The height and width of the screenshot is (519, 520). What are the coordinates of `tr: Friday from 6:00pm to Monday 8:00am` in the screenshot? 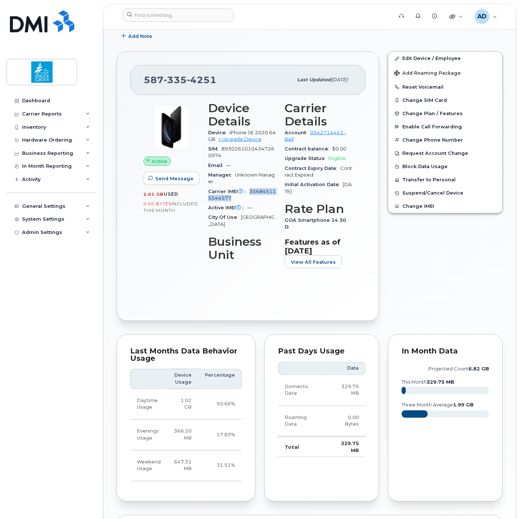 It's located at (186, 466).